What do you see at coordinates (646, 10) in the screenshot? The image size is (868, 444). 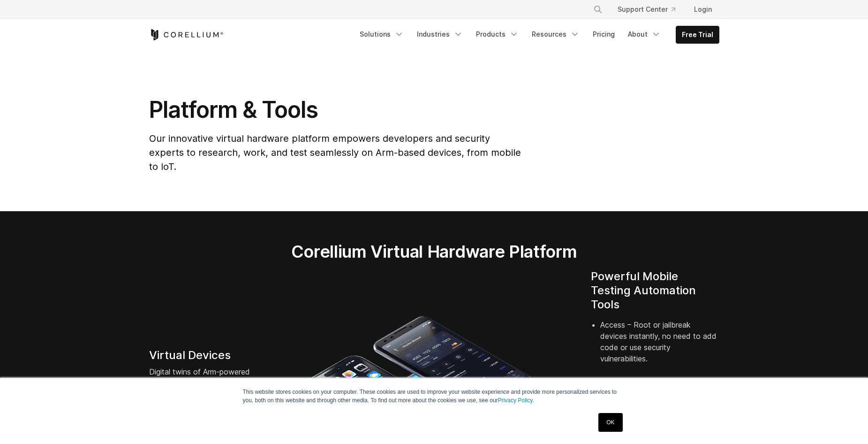 I see `a: Support Center` at bounding box center [646, 10].